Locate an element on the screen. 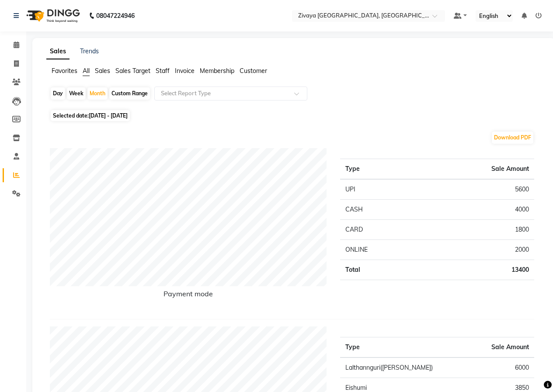  div: Month is located at coordinates (97, 93).